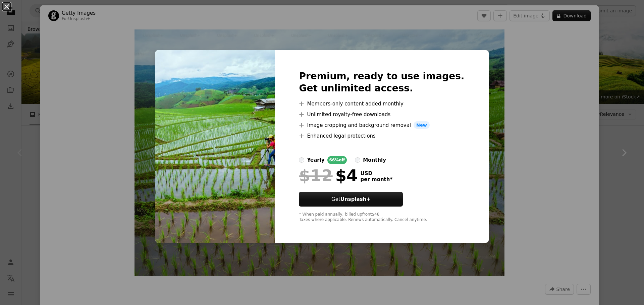 Image resolution: width=644 pixels, height=305 pixels. Describe the element at coordinates (422, 125) in the screenshot. I see `span: New` at that location.